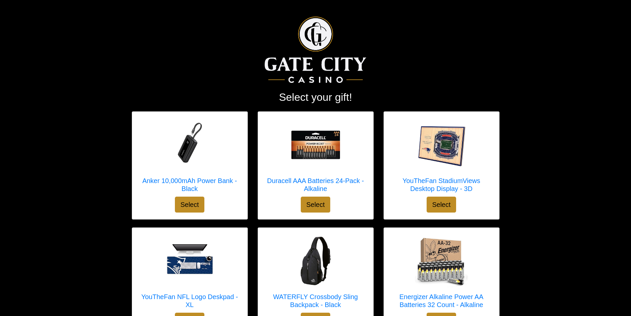 This screenshot has height=316, width=631. What do you see at coordinates (316, 261) in the screenshot?
I see `img: WATERFLY Crossbody Sling Backpack - Black` at bounding box center [316, 261].